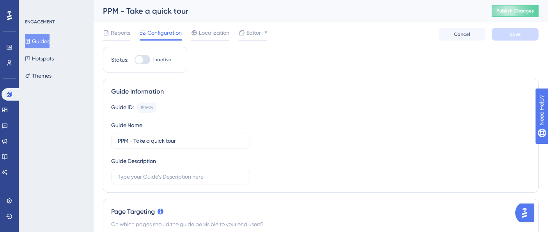 The image size is (548, 232). What do you see at coordinates (9, 12) in the screenshot?
I see `img: launcher-image-alternative-text` at bounding box center [9, 12].